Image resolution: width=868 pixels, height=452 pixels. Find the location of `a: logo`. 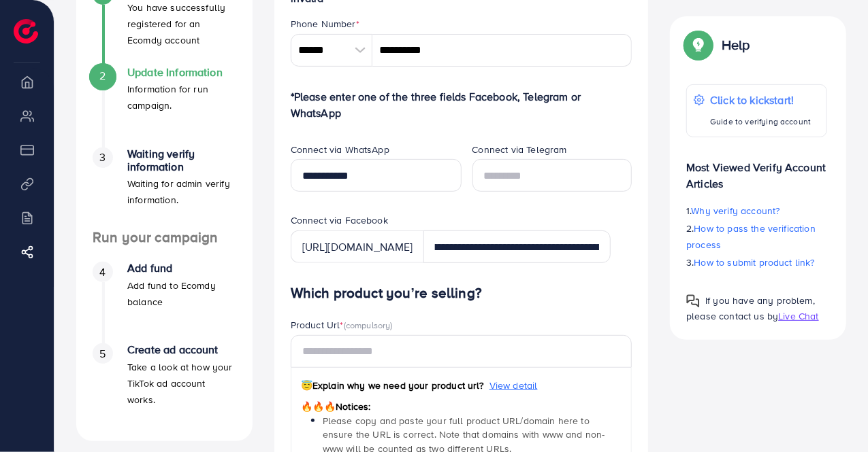

a: logo is located at coordinates (26, 32).